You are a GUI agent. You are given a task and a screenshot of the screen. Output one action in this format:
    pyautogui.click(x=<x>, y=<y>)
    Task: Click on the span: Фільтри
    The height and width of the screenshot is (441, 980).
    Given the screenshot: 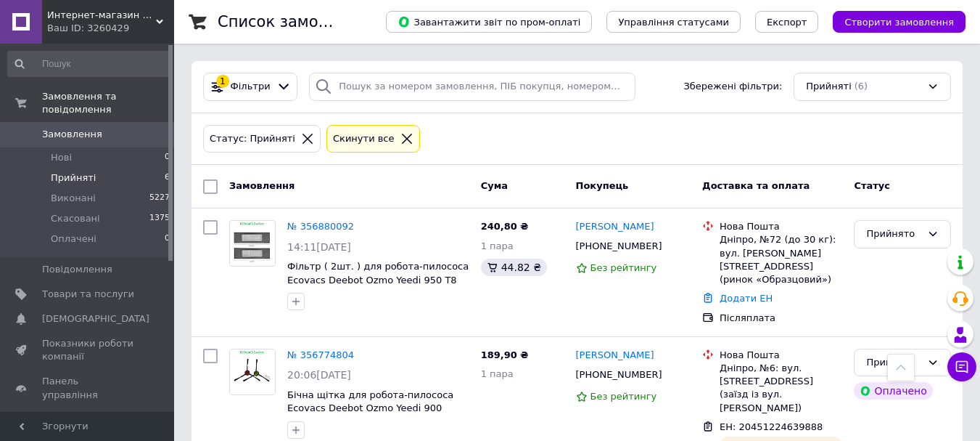 What is the action you would take?
    pyautogui.click(x=251, y=86)
    